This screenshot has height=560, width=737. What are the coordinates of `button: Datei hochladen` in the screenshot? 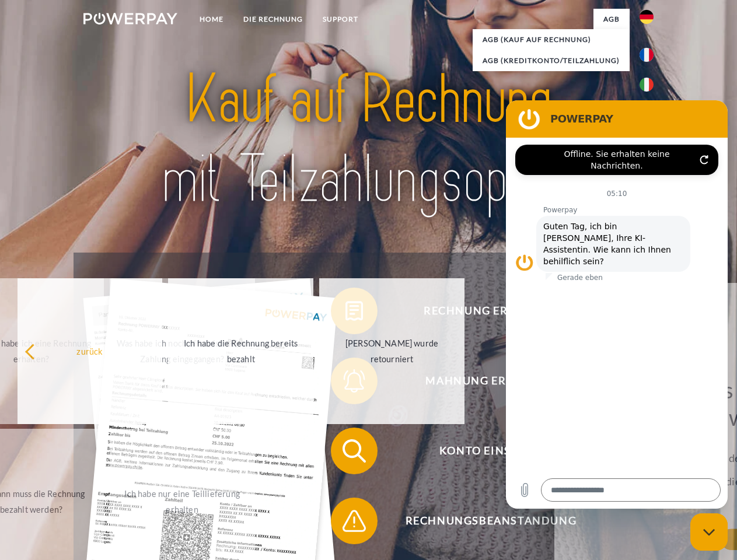 It's located at (19, 389).